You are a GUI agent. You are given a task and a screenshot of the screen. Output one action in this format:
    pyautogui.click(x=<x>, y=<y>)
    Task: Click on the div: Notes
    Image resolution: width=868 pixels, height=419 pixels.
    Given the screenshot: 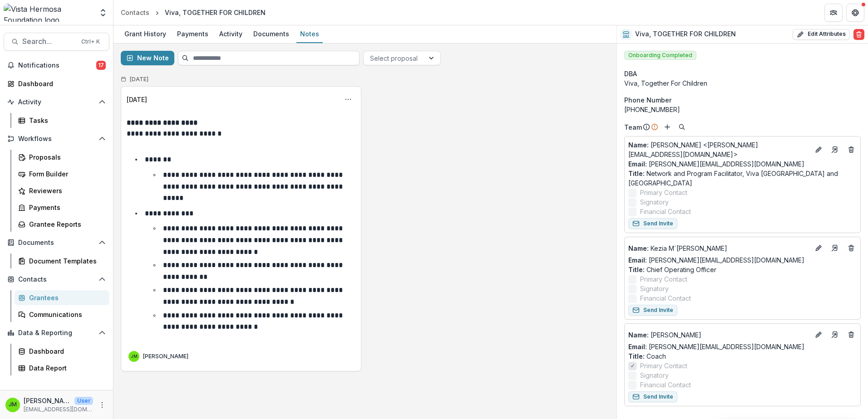 What is the action you would take?
    pyautogui.click(x=310, y=34)
    